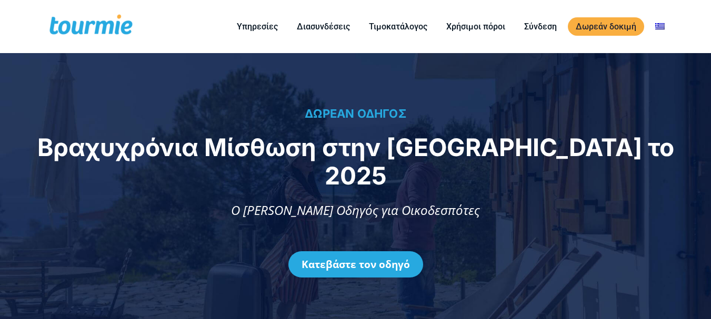  I want to click on span: ΔΩΡΕΑΝ ΟΔΗΓΟΣ, so click(355, 114).